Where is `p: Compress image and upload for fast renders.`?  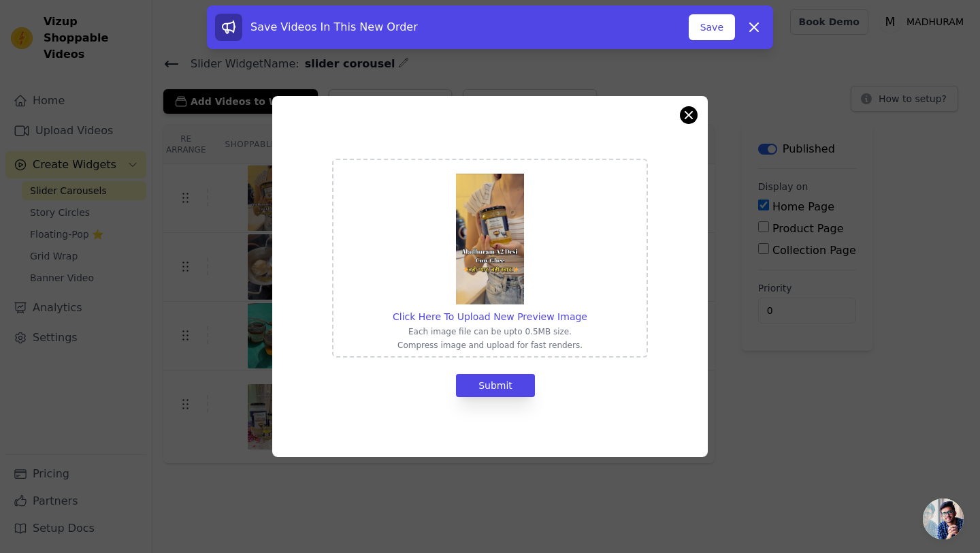
p: Compress image and upload for fast renders. is located at coordinates (490, 345).